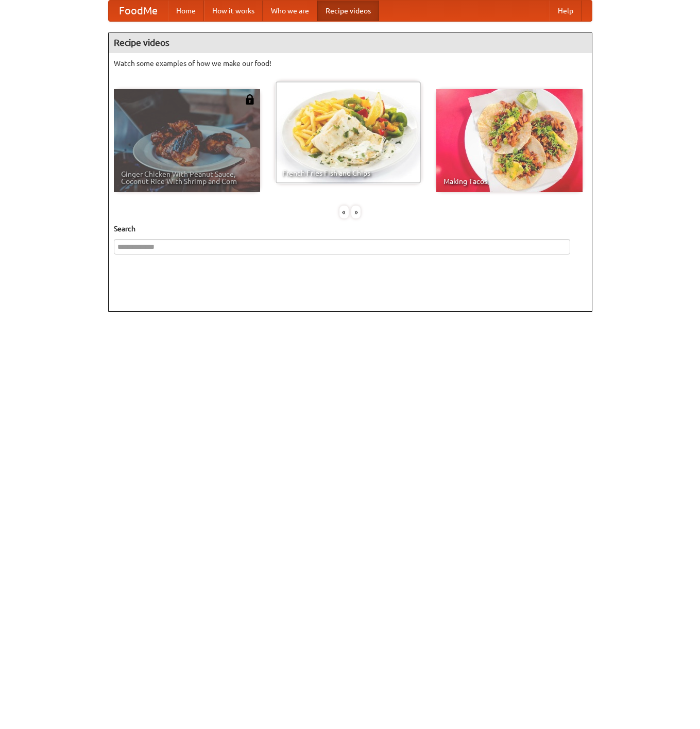 This screenshot has width=700, height=729. Describe the element at coordinates (138, 11) in the screenshot. I see `a: FoodMe` at that location.